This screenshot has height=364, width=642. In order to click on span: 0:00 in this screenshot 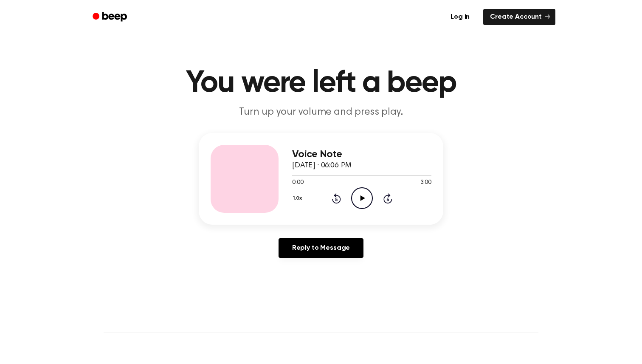, I will do `click(298, 182)`.